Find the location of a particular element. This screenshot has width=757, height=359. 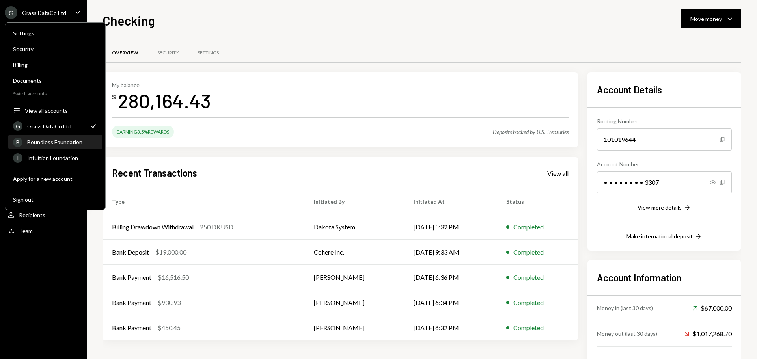

div: $450.45 is located at coordinates (169, 328).